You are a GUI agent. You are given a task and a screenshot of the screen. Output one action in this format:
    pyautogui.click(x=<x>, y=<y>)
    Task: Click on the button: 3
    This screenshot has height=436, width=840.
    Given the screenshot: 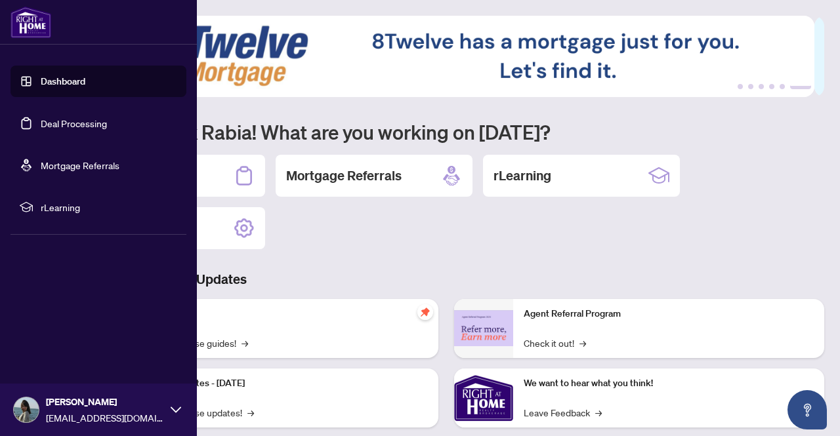 What is the action you would take?
    pyautogui.click(x=761, y=87)
    